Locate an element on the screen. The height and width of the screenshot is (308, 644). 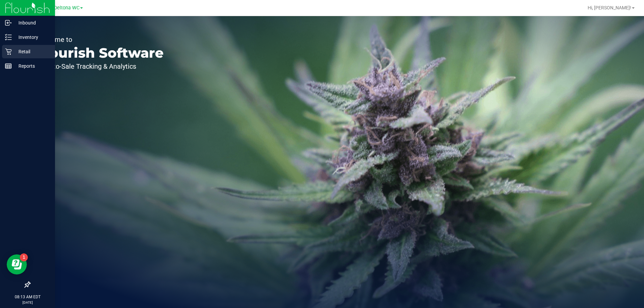
p: Reports is located at coordinates (32, 66).